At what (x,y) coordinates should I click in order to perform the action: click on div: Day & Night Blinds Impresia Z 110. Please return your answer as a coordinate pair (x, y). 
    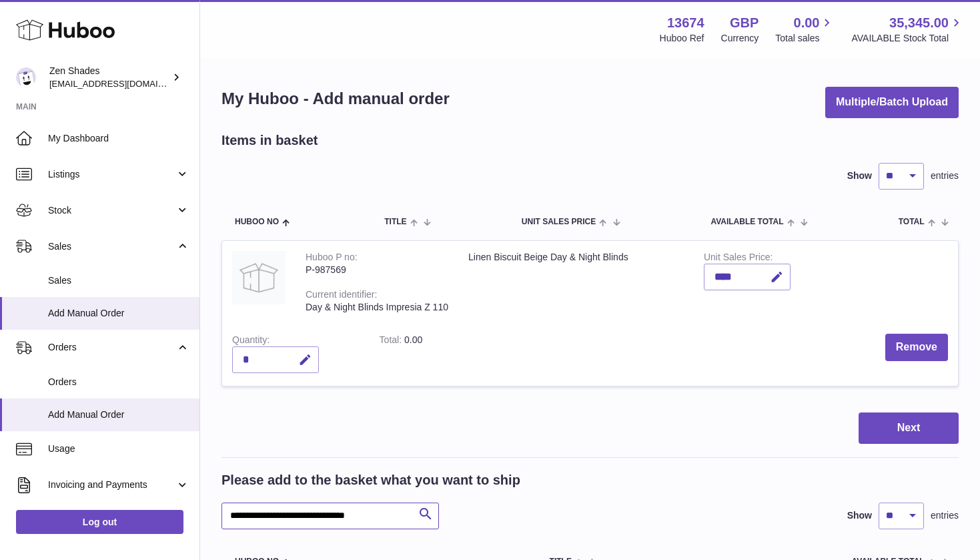
    Looking at the image, I should click on (377, 307).